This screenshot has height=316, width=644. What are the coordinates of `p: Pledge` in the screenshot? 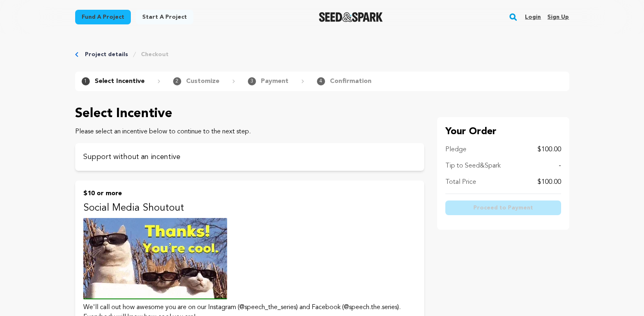 It's located at (455, 150).